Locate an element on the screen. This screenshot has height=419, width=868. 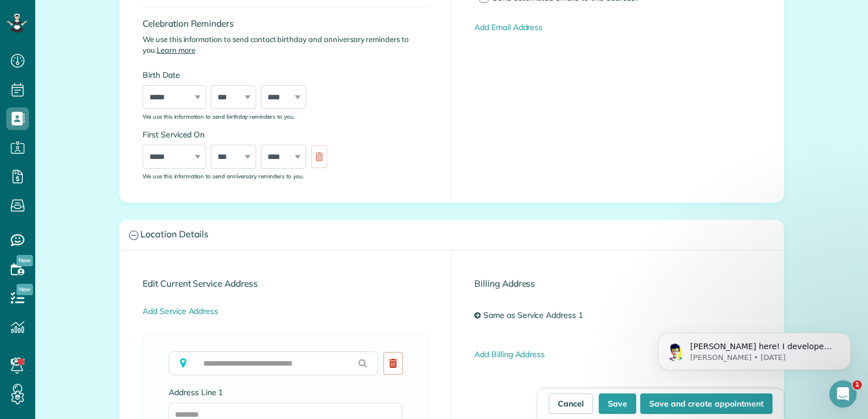
a: Location Details is located at coordinates (452, 235).